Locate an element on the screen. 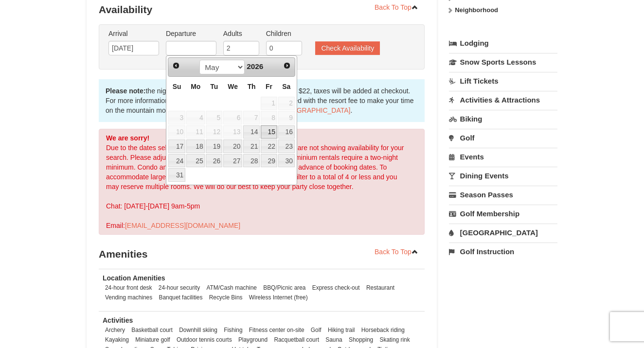  li: Recycle Bins is located at coordinates (226, 297).